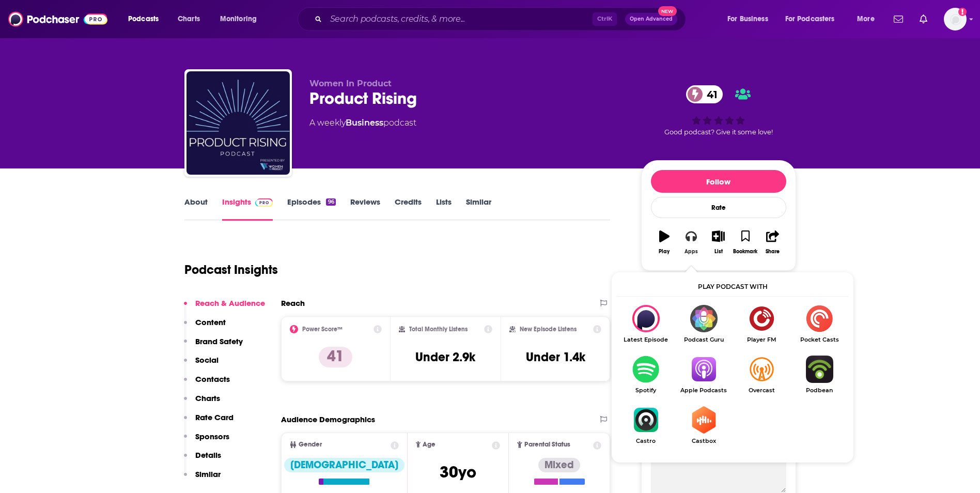 The height and width of the screenshot is (493, 980). I want to click on div: Product Rising on Latest Episode, so click(645, 324).